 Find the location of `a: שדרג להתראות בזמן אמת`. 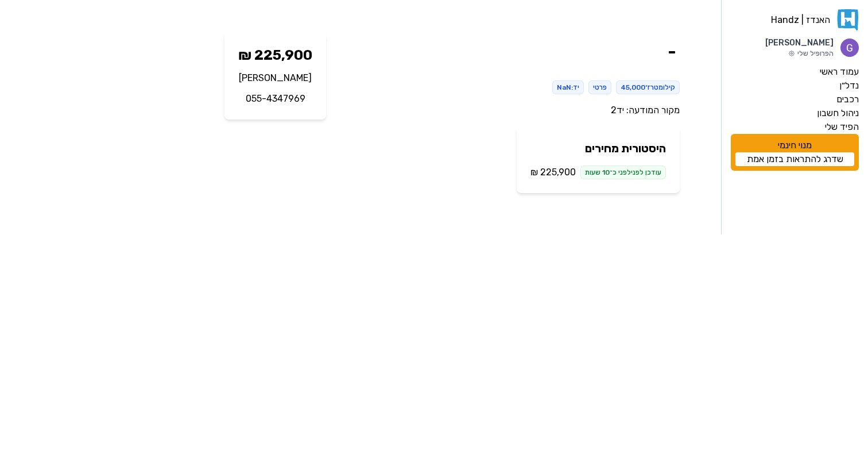

a: שדרג להתראות בזמן אמת is located at coordinates (795, 159).